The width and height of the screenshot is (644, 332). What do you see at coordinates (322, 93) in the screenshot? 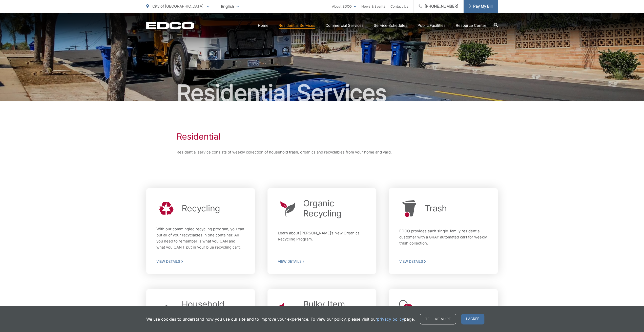
I see `h2: Residential Services` at bounding box center [322, 93].